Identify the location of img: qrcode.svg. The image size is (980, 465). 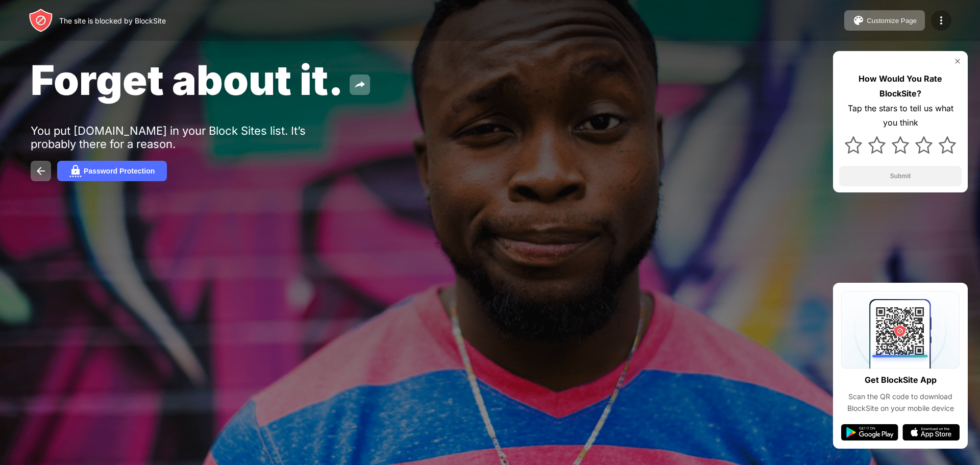
(900, 330).